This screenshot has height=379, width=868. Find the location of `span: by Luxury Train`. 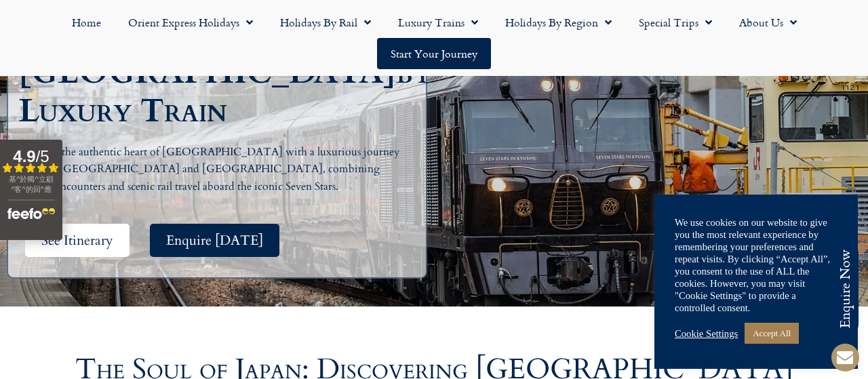

span: by Luxury Train is located at coordinates (224, 92).